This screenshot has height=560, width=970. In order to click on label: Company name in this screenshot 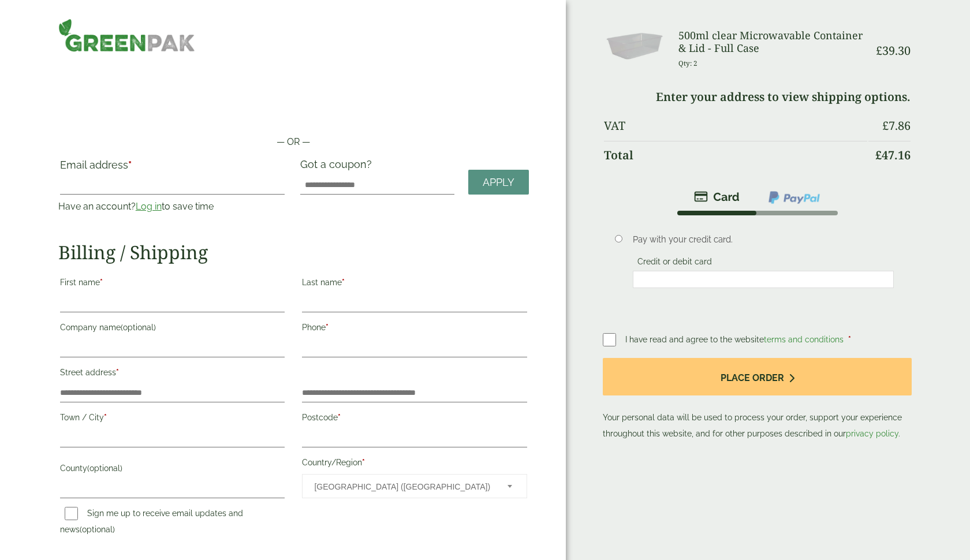, I will do `click(173, 329)`.